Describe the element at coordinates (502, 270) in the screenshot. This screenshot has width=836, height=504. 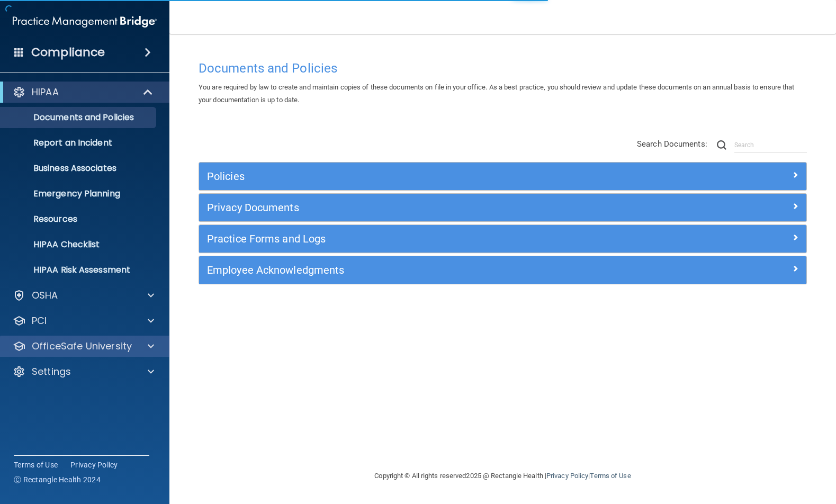
I see `a: Employee Acknowledgments` at that location.